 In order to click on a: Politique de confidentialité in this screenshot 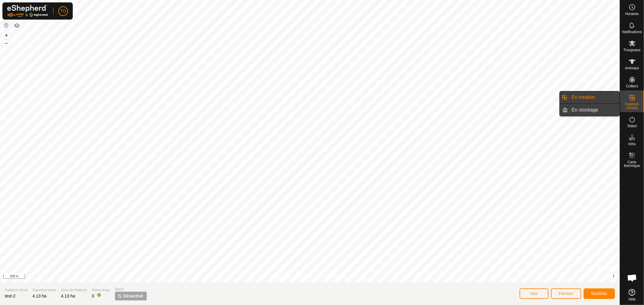, I will do `click(294, 277)`.